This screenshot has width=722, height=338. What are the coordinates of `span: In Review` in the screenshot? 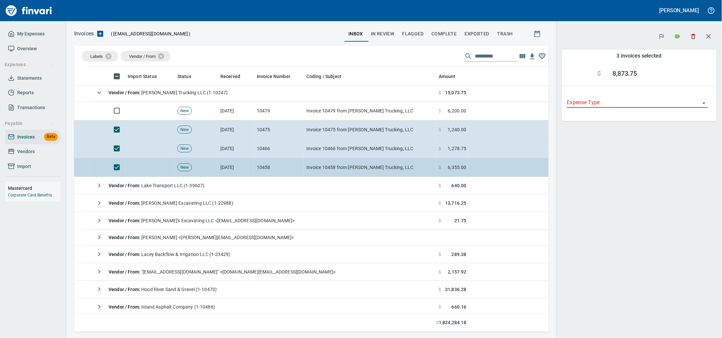 It's located at (382, 34).